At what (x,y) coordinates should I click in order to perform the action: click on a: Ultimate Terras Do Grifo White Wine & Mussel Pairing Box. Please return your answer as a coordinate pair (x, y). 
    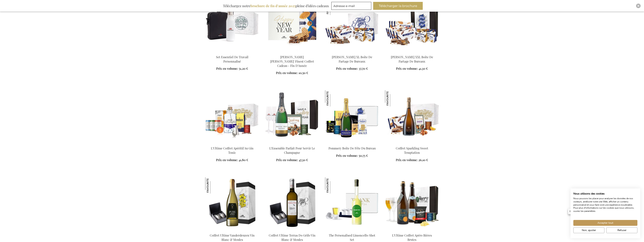
    Looking at the image, I should click on (292, 230).